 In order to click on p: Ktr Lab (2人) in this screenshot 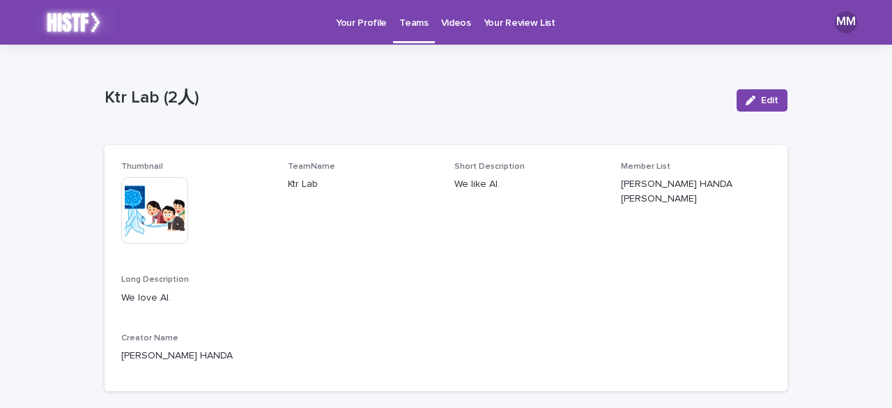, I will do `click(415, 98)`.